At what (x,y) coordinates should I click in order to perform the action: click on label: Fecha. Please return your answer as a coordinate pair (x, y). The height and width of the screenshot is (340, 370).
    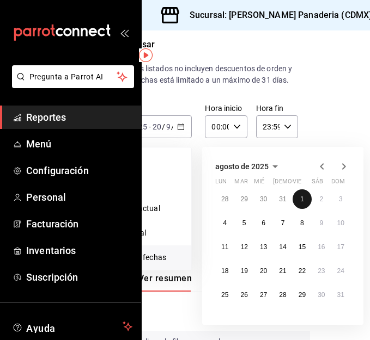
    Looking at the image, I should click on (145, 108).